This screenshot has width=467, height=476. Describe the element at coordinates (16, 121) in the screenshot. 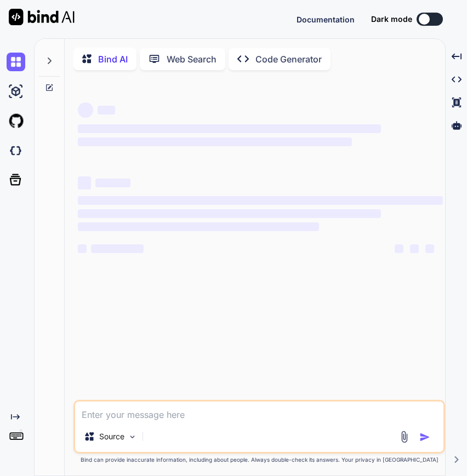

I see `img: githubLight` at that location.